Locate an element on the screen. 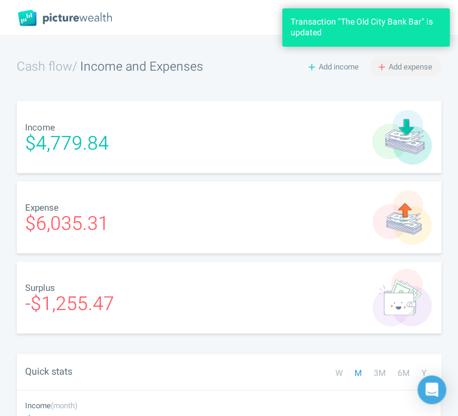 This screenshot has width=458, height=416. div: M is located at coordinates (359, 373).